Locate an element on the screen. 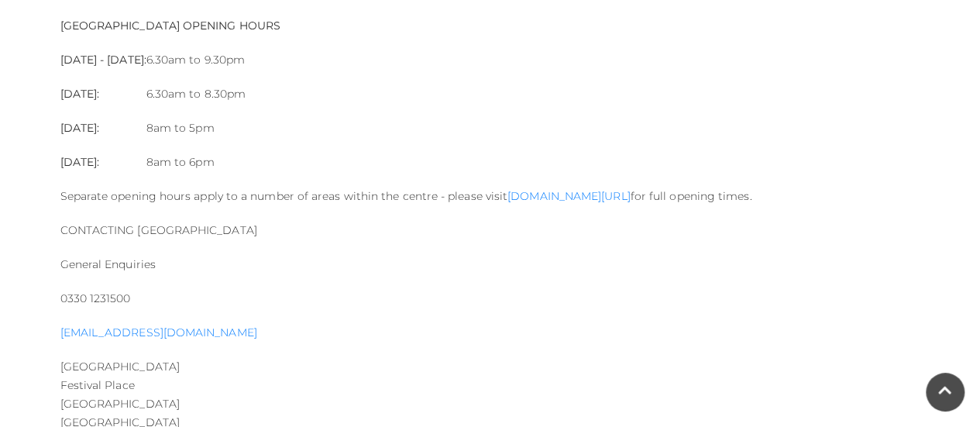 Image resolution: width=980 pixels, height=427 pixels. p: 6.30am to 9.30pm is located at coordinates (196, 60).